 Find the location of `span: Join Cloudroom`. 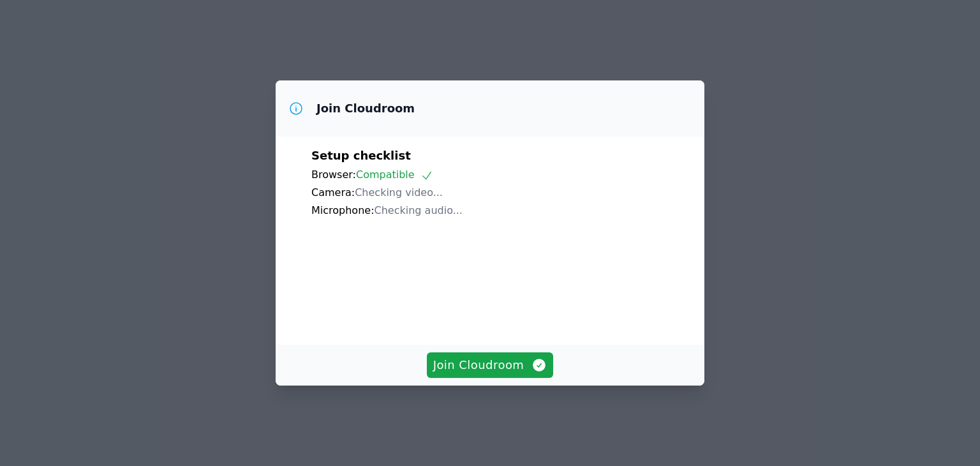

span: Join Cloudroom is located at coordinates (490, 365).